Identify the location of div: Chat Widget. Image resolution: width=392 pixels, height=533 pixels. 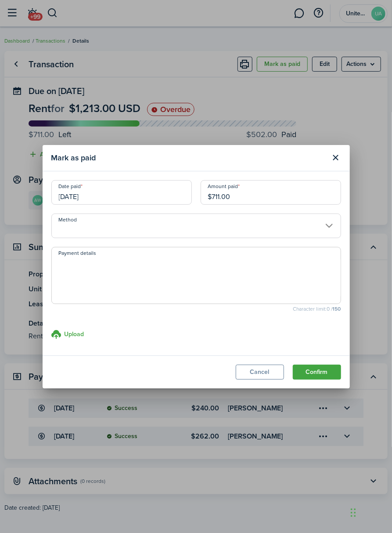
(319, 486).